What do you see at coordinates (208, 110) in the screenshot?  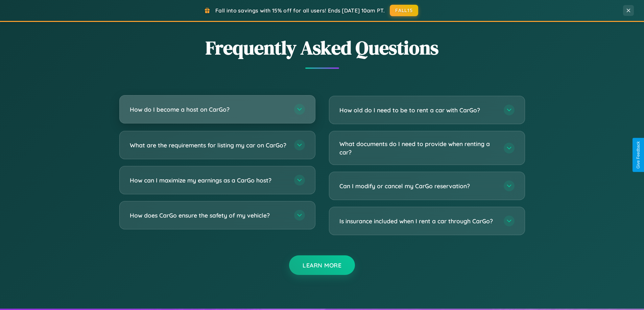 I see `h3: How do I become a host on CarGo?` at bounding box center [208, 110].